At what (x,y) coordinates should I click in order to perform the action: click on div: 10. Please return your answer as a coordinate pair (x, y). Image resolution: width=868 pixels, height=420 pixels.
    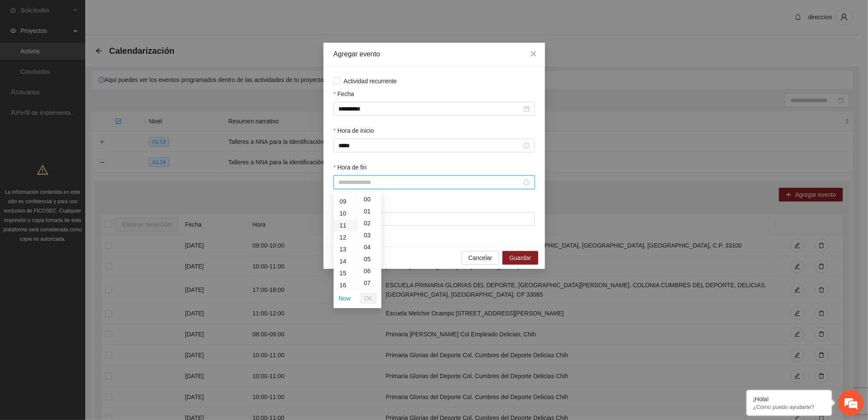
    Looking at the image, I should click on (346, 214).